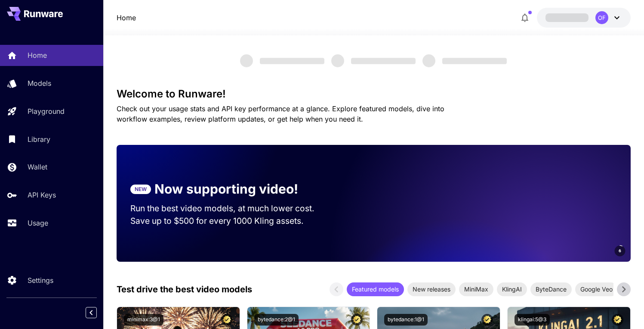 The height and width of the screenshot is (329, 644). I want to click on p: NEW, so click(141, 189).